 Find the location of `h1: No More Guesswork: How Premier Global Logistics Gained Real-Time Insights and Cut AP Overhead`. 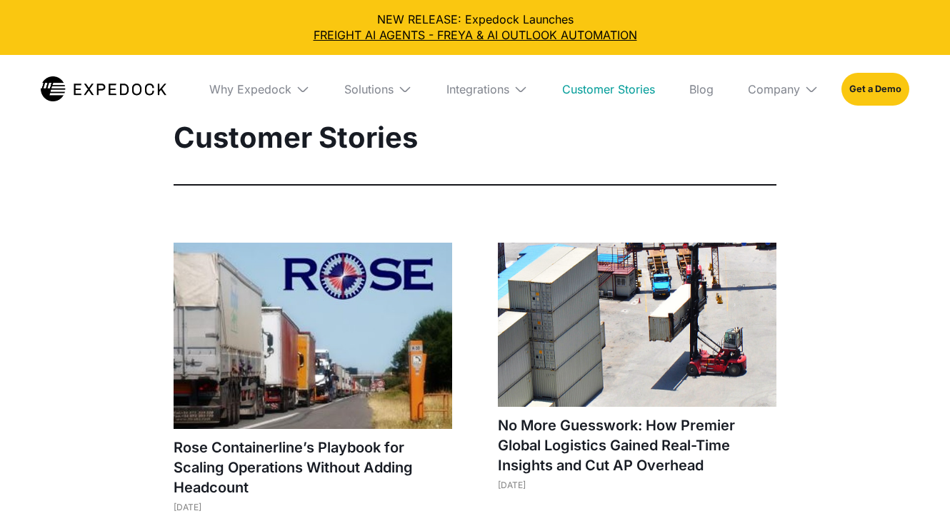

h1: No More Guesswork: How Premier Global Logistics Gained Real-Time Insights and Cut AP Overhead is located at coordinates (637, 446).